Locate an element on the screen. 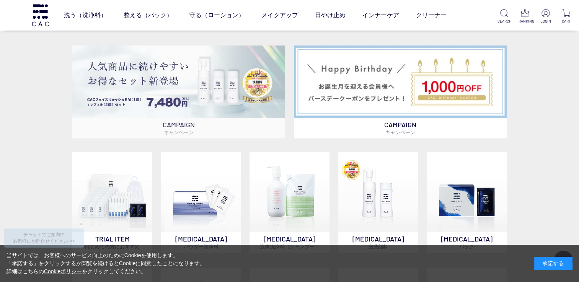 The height and width of the screenshot is (282, 579). span: 泡洗顔料 is located at coordinates (378, 247).